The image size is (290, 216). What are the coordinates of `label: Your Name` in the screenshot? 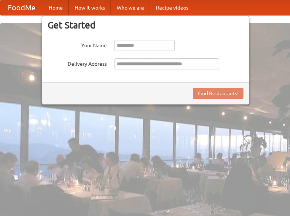 It's located at (77, 44).